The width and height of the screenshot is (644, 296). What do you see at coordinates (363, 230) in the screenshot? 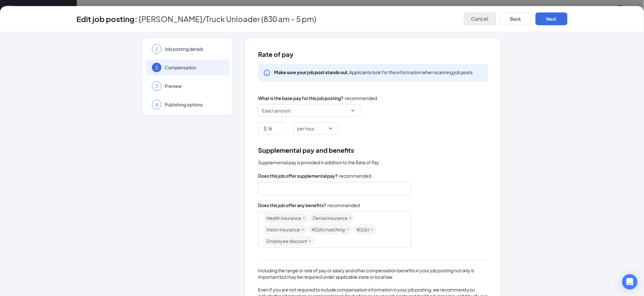
I see `span: 401(k)` at bounding box center [363, 230].